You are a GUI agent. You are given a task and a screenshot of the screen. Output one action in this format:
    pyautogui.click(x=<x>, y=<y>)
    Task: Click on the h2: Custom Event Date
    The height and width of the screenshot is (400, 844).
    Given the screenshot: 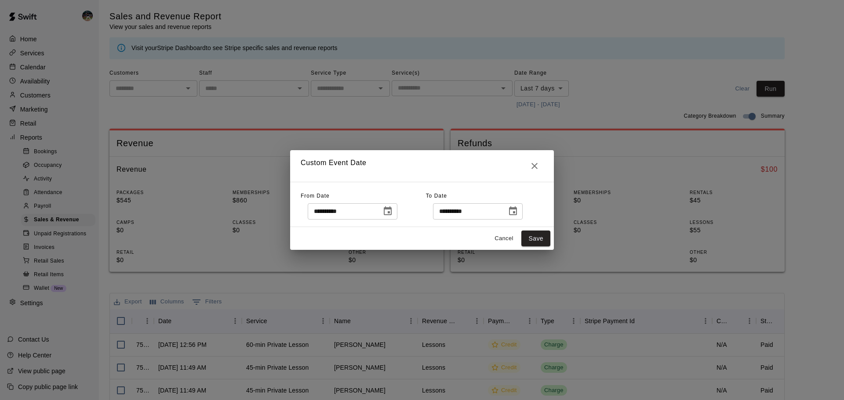 What is the action you would take?
    pyautogui.click(x=422, y=166)
    